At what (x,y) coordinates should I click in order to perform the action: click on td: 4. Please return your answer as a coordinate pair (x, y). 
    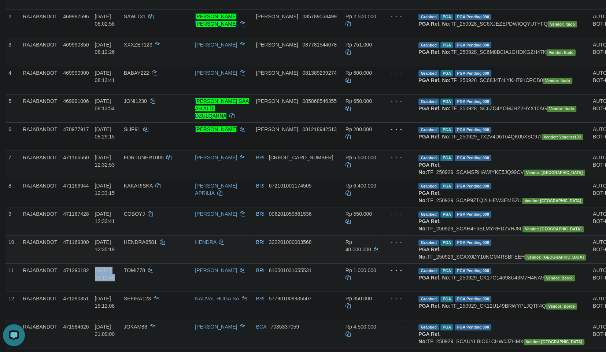
    Looking at the image, I should click on (12, 80).